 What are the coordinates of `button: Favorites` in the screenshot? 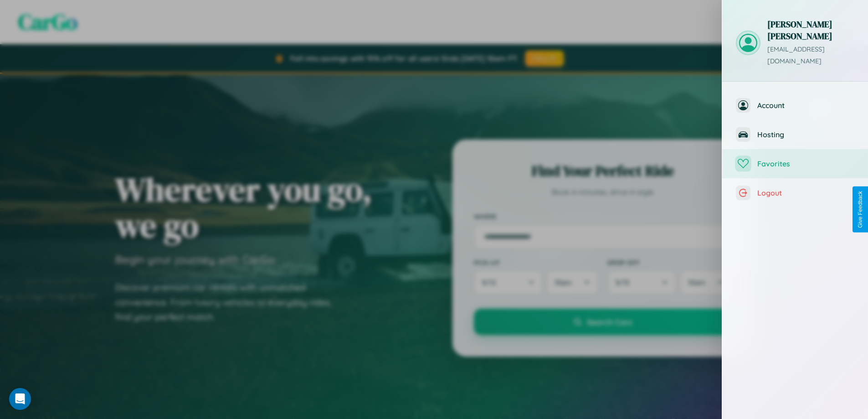 It's located at (795, 163).